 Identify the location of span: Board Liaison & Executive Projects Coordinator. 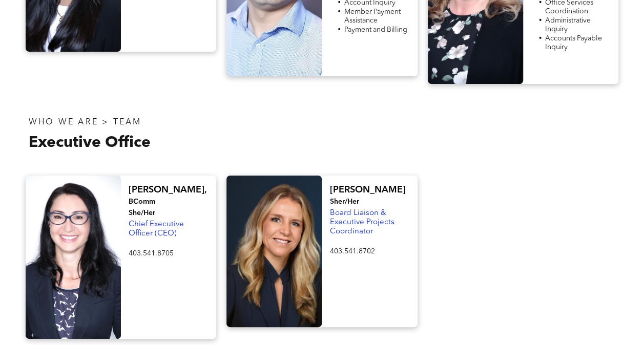
(362, 222).